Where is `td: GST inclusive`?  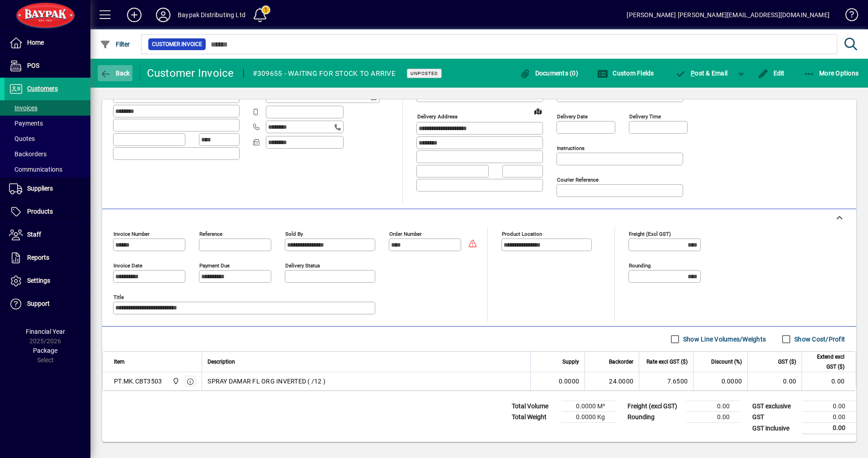
td: GST inclusive is located at coordinates (775, 428).